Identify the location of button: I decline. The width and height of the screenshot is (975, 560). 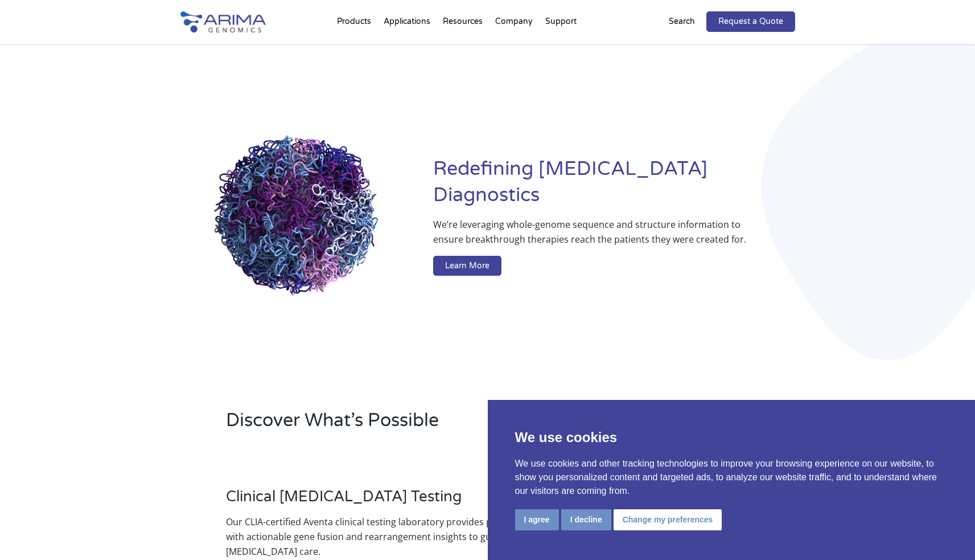
(586, 519).